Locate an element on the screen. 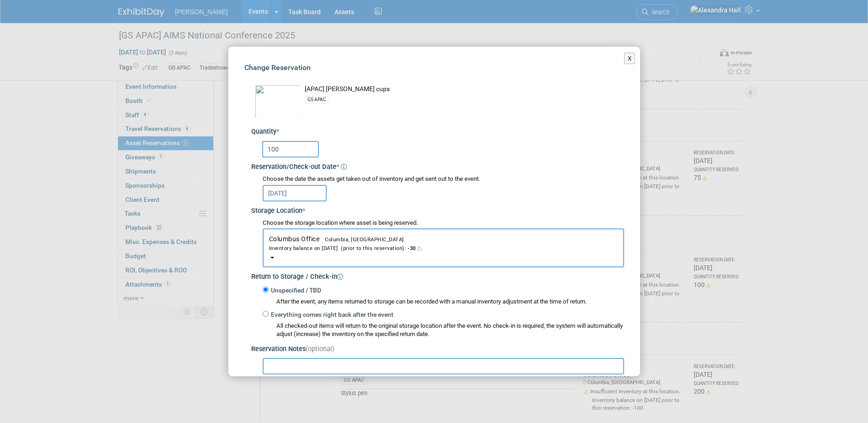 The width and height of the screenshot is (868, 423). div: GS APAC is located at coordinates (317, 100).